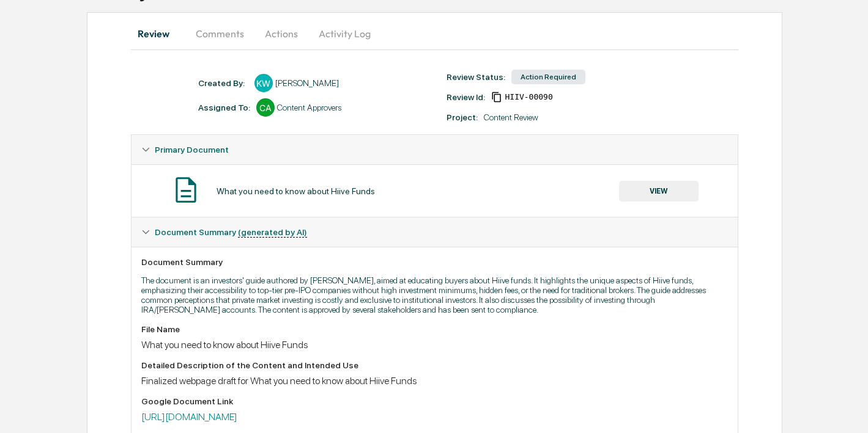 Image resolution: width=868 pixels, height=433 pixels. What do you see at coordinates (434, 232) in the screenshot?
I see `div: Document Summary (generated by AI)` at bounding box center [434, 232].